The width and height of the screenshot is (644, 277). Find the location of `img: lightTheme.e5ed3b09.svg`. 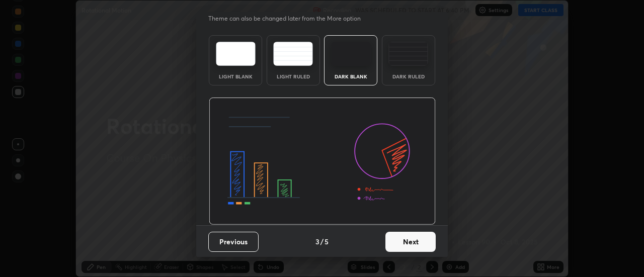

img: lightTheme.e5ed3b09.svg is located at coordinates (235, 54).